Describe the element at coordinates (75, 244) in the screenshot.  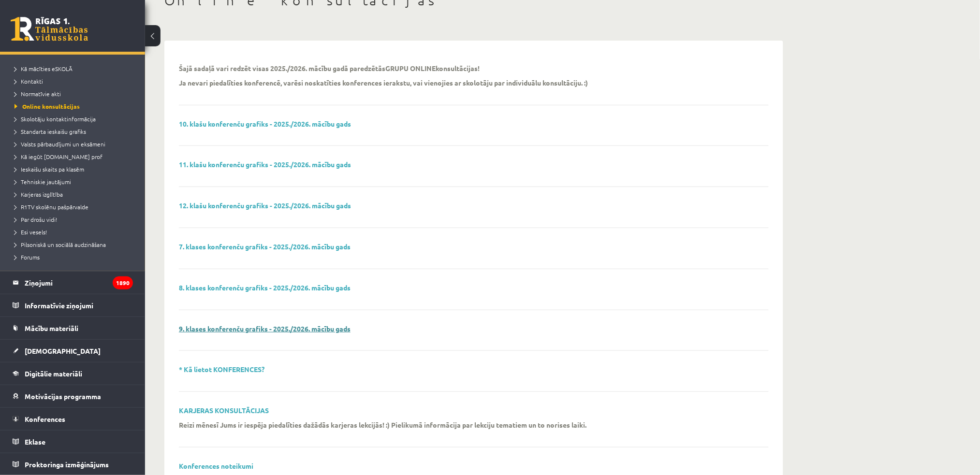
I see `a: Pilsoniskā un sociālā audzināšana` at that location.